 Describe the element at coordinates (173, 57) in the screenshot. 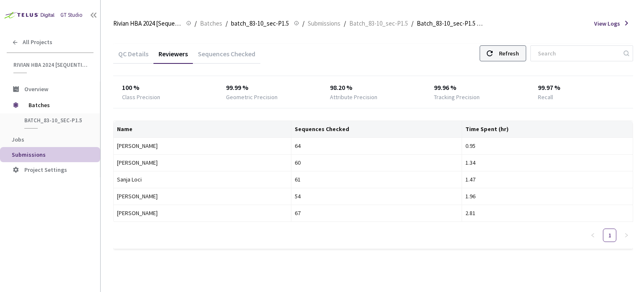

I see `div: Reviewers` at that location.